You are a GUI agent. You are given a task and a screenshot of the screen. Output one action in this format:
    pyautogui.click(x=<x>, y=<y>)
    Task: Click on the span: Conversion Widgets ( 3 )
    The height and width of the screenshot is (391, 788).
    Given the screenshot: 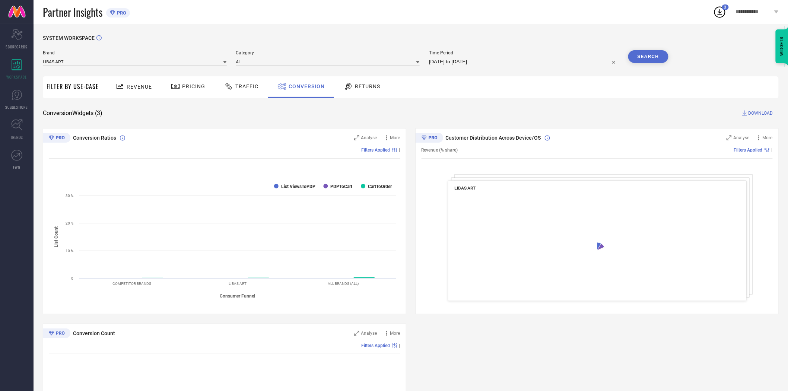 What is the action you would take?
    pyautogui.click(x=73, y=113)
    